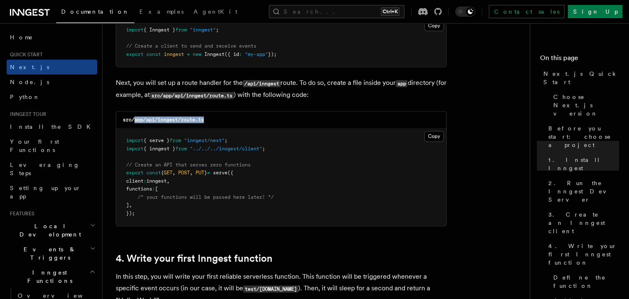  What do you see at coordinates (582, 137) in the screenshot?
I see `a: Before you start: choose a project` at bounding box center [582, 137].